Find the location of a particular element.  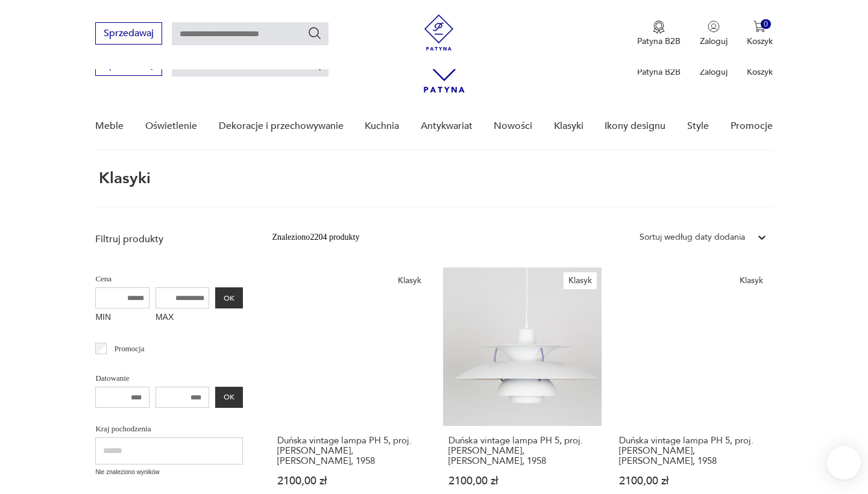

button: 0Koszyk is located at coordinates (759, 34).